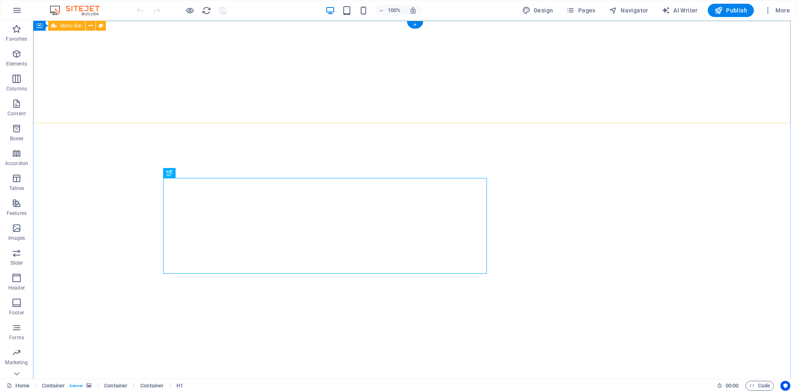  What do you see at coordinates (113, 386) in the screenshot?
I see `nav: breadcrumb` at bounding box center [113, 386].